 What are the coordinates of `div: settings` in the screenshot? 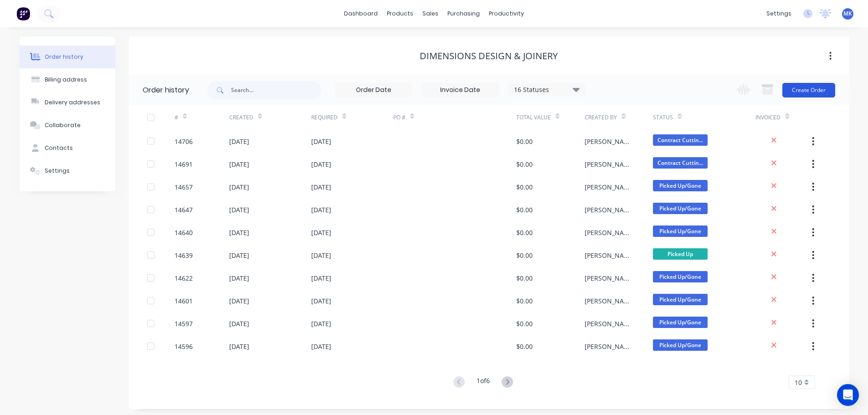 It's located at (778, 14).